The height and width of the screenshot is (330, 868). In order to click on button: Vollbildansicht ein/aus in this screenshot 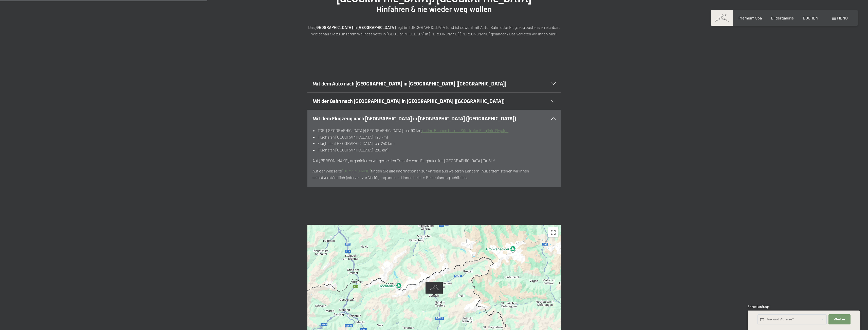, I will do `click(553, 232)`.